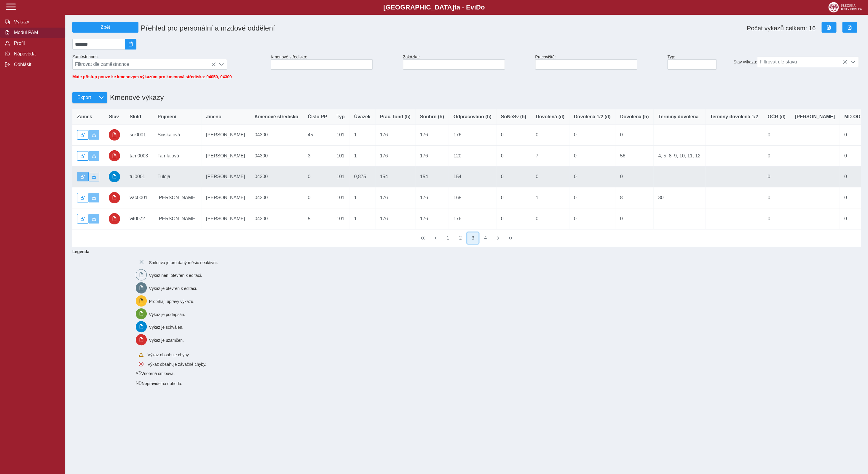  What do you see at coordinates (455, 8) in the screenshot?
I see `span: t` at bounding box center [455, 8].